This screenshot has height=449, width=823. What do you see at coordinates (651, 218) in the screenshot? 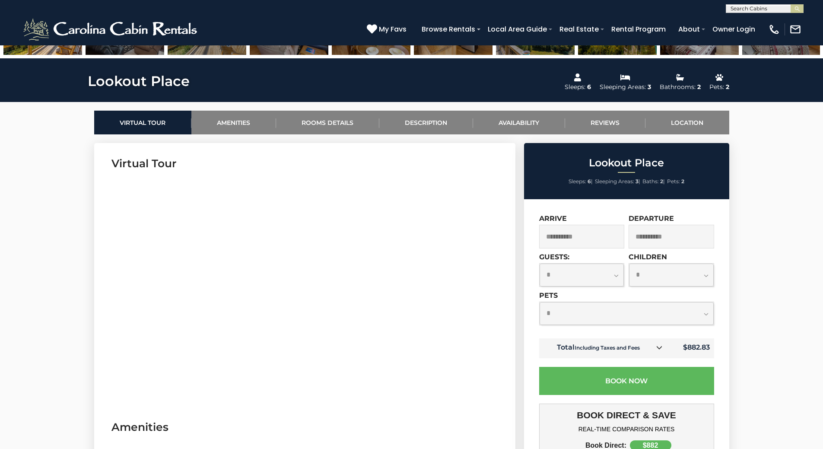
I see `label: Departure` at bounding box center [651, 218].